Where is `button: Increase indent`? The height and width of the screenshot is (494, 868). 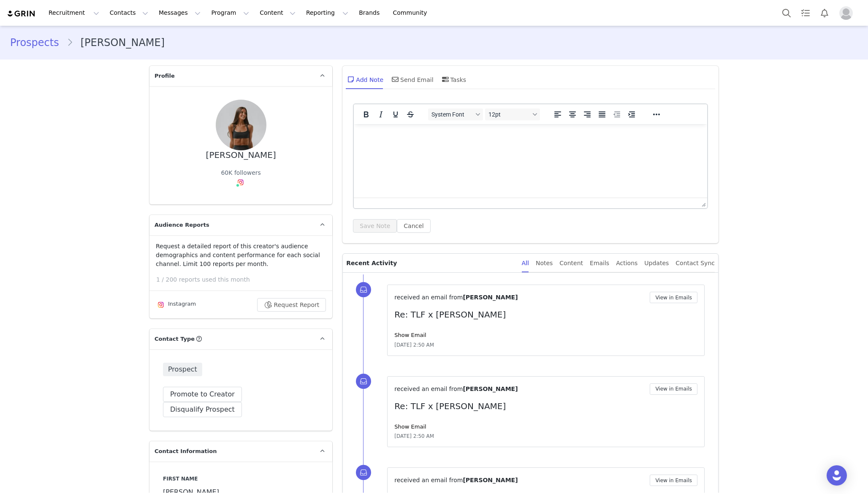
button: Increase indent is located at coordinates (631, 115).